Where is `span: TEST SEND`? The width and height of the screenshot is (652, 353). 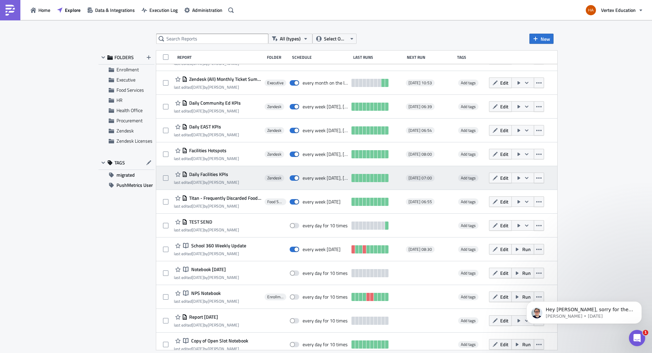 span: TEST SEND is located at coordinates (200, 222).